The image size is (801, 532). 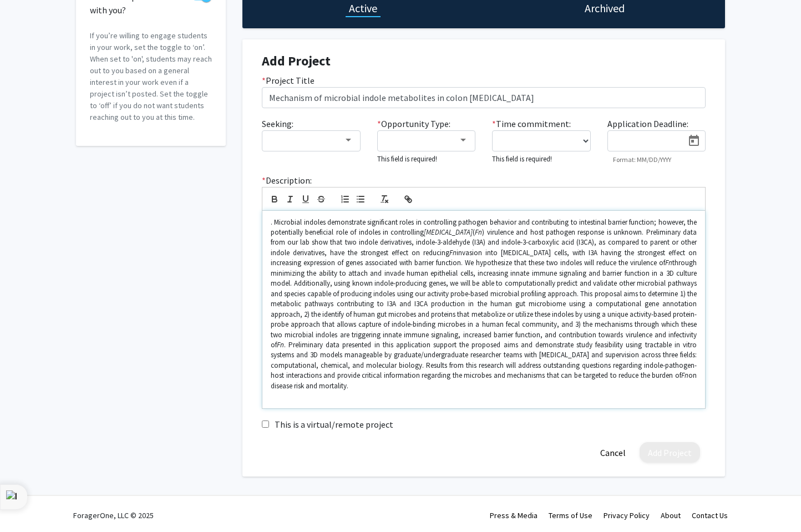 I want to click on label: Application Deadline:, so click(x=648, y=124).